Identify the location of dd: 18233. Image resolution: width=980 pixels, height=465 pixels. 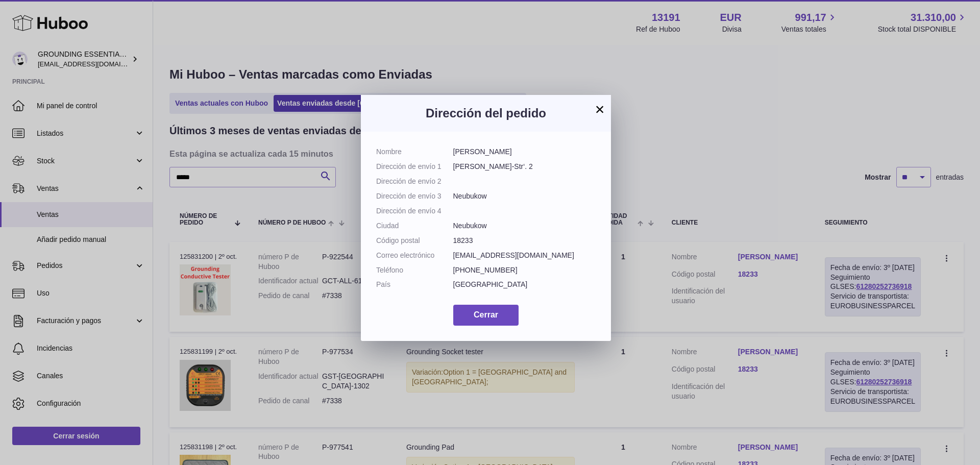
(525, 241).